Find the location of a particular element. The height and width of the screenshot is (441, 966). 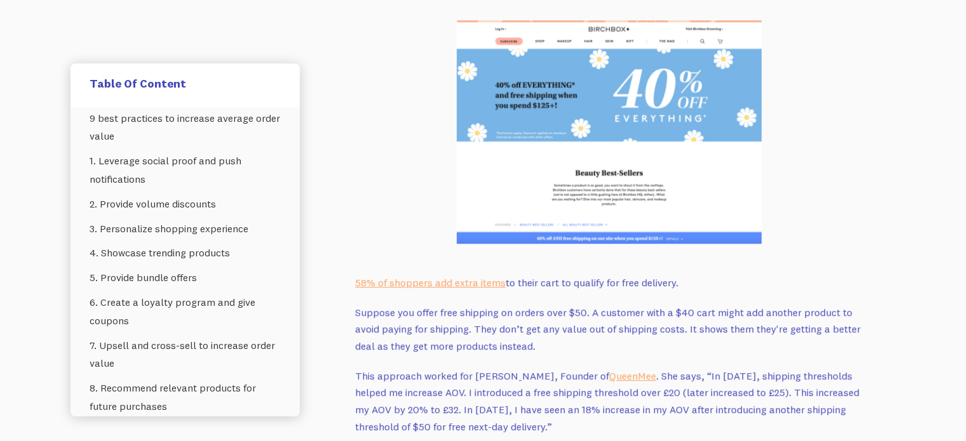

a: 5. Provide bundle offers is located at coordinates (185, 278).